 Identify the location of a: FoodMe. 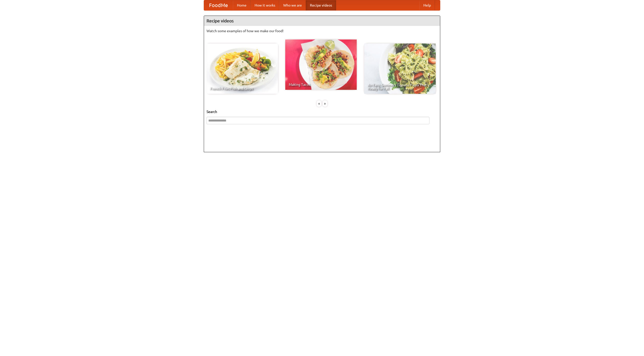
(218, 5).